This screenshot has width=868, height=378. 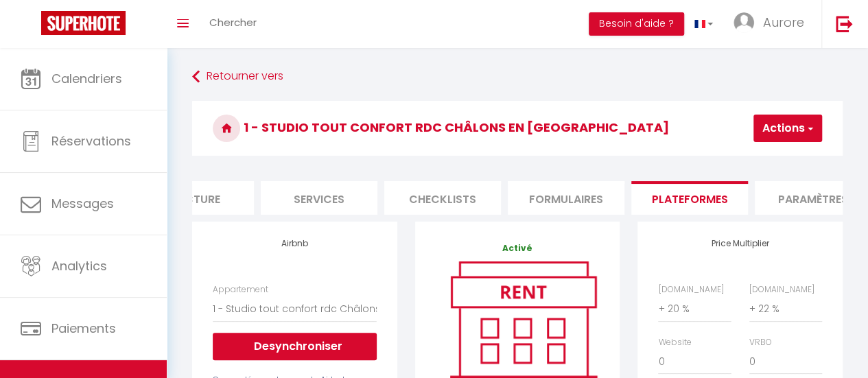 I want to click on label: Website, so click(x=675, y=343).